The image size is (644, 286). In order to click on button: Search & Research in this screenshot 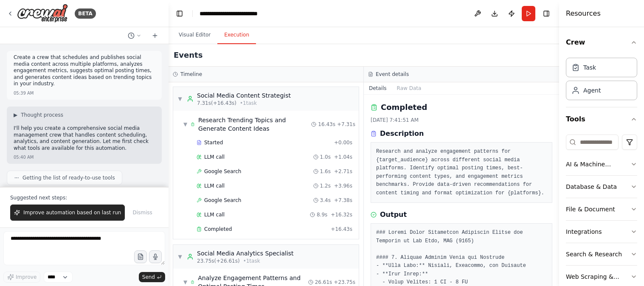, I will do `click(601, 254)`.